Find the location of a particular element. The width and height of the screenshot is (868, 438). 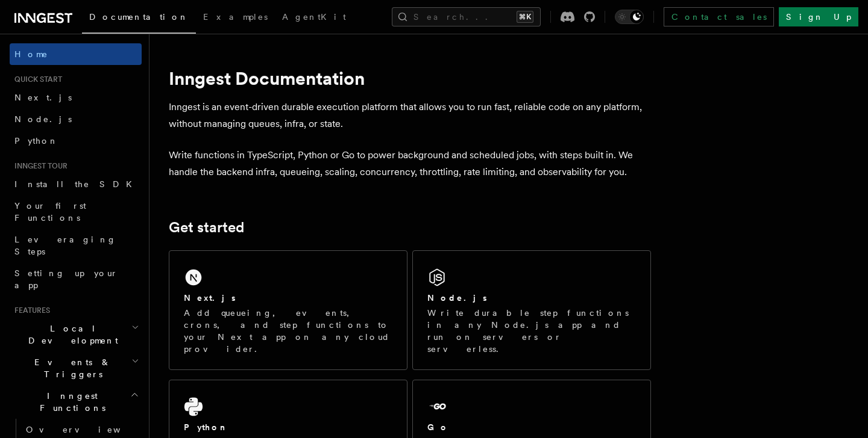

span: Overview is located at coordinates (88, 430).